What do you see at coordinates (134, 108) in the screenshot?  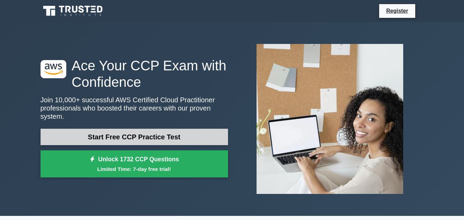 I see `p: Join 10,000+ successful AWS Certified Cloud Practitioner professionals who boosted their careers ...` at bounding box center [134, 108].